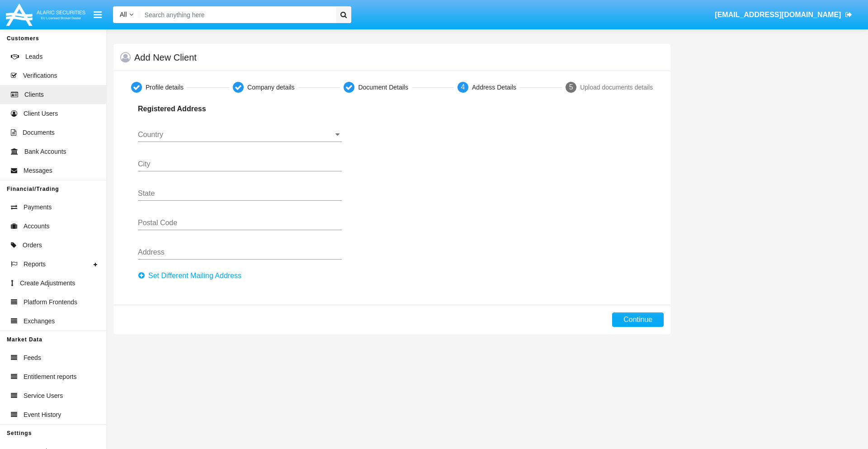 This screenshot has width=868, height=449. What do you see at coordinates (271, 87) in the screenshot?
I see `div: Company details` at bounding box center [271, 87].